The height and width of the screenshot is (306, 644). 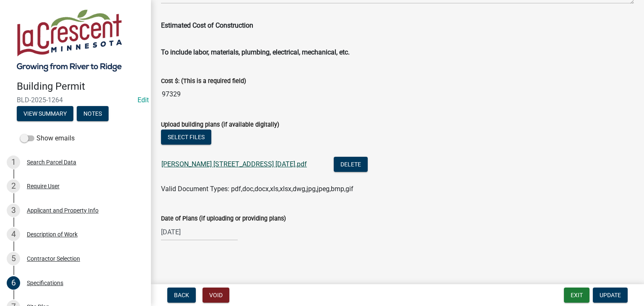 I want to click on span: BLD-2025-1264, so click(x=76, y=100).